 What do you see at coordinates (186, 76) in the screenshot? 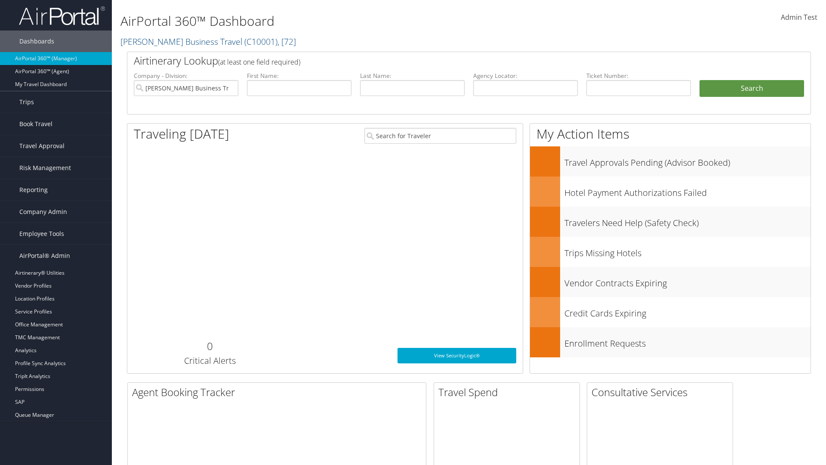
I see `label: Company - Division:` at bounding box center [186, 76].